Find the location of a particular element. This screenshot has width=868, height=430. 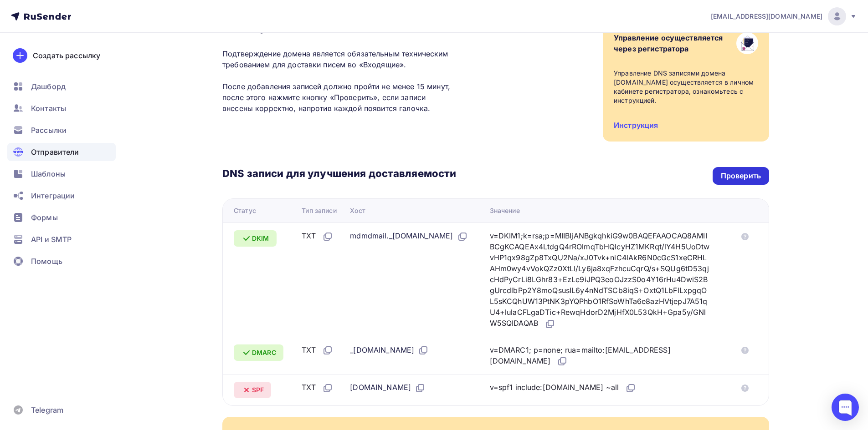

a: Шаблоны is located at coordinates (62, 174).